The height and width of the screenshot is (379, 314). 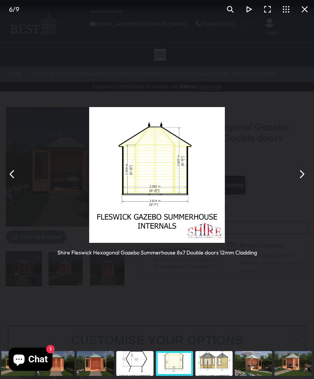 What do you see at coordinates (30, 360) in the screenshot?
I see `inbox-online-store-chat: Shopify online store chat` at bounding box center [30, 360].